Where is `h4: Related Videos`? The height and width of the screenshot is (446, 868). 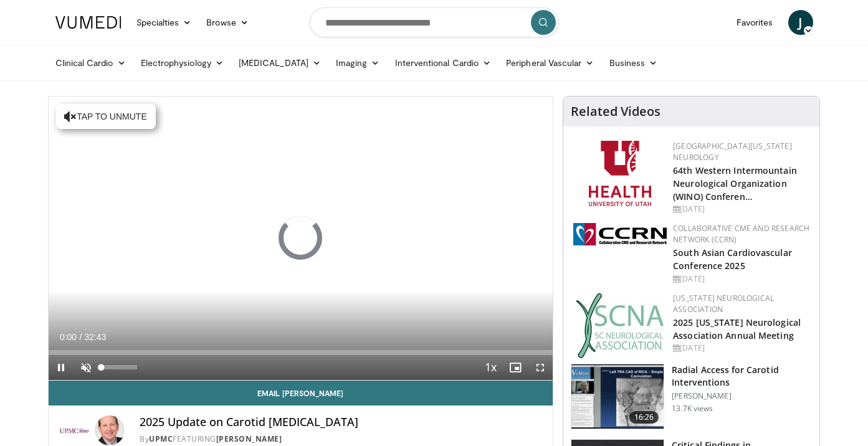 h4: Related Videos is located at coordinates (616, 111).